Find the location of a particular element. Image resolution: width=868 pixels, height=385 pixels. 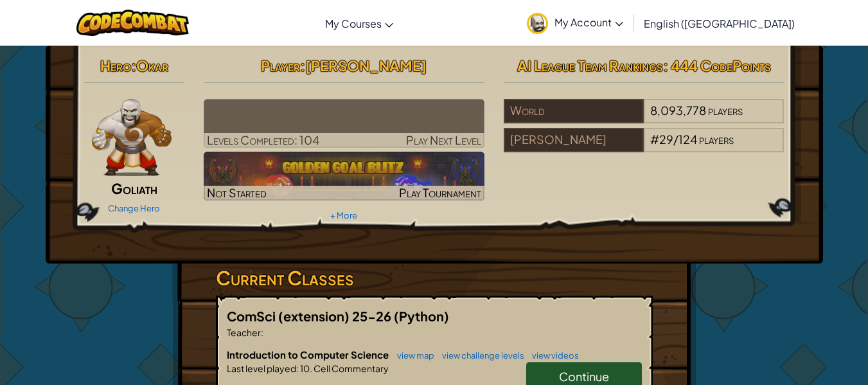

a: CodeCombat logo is located at coordinates (133, 22).